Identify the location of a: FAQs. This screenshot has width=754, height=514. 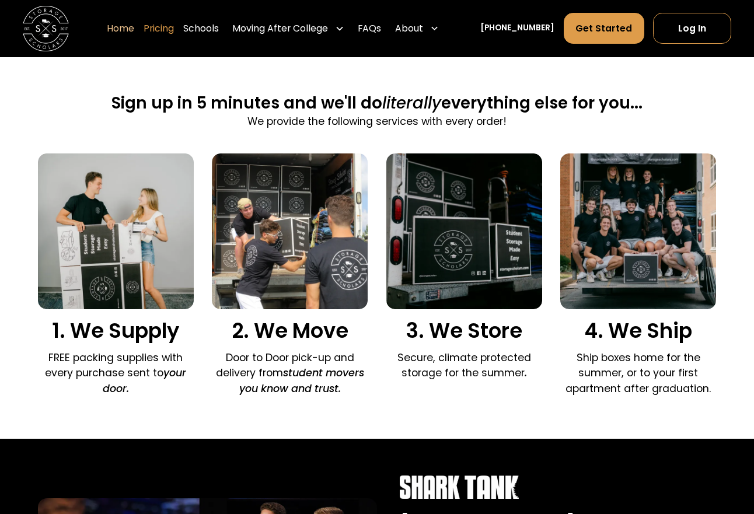
(370, 29).